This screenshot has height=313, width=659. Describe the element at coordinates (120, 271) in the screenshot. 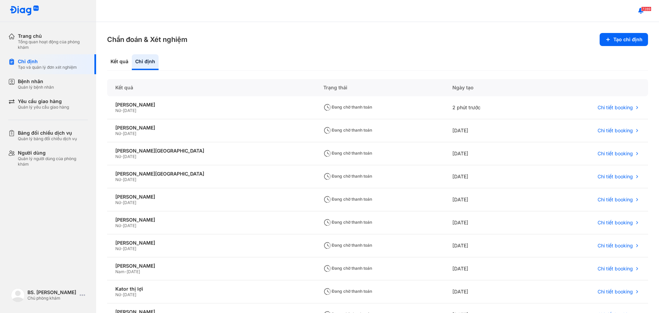

I see `span: Nam` at that location.